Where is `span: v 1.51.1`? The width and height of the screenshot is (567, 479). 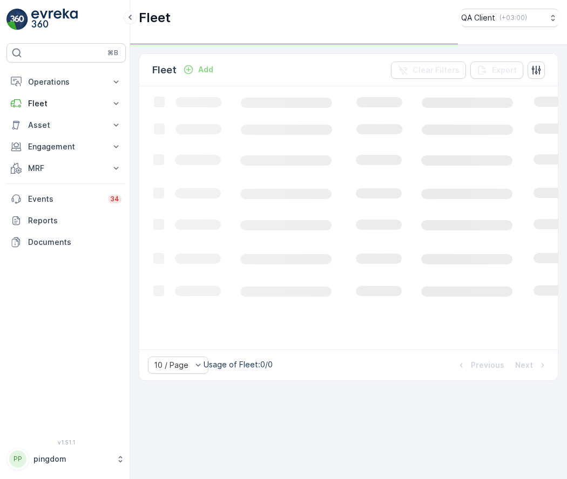 span: v 1.51.1 is located at coordinates (66, 443).